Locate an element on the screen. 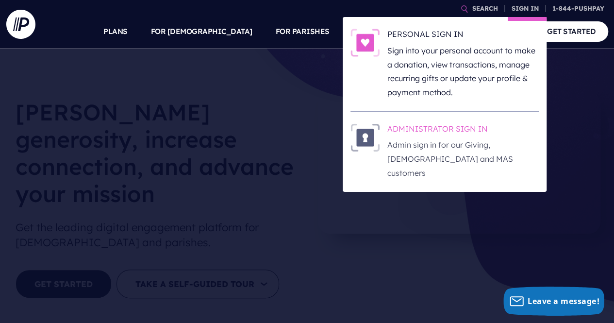  button: Leave a message! is located at coordinates (554, 301).